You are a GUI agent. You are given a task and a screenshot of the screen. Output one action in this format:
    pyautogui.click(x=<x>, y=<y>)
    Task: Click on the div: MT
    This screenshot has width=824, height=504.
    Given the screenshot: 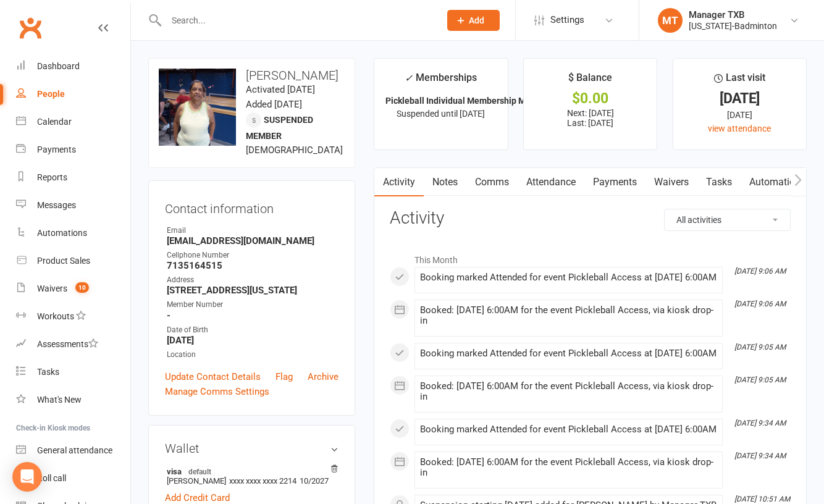 What is the action you would take?
    pyautogui.click(x=670, y=21)
    